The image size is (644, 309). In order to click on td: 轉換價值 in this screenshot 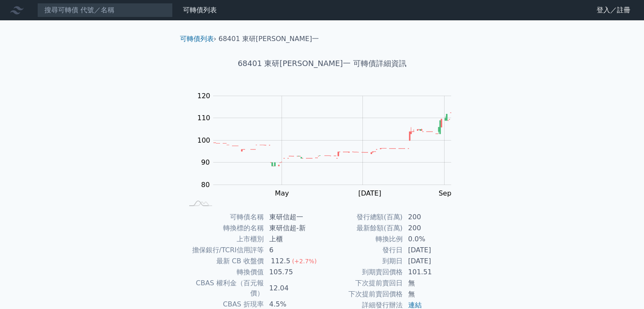, I will do `click(224, 273)`.